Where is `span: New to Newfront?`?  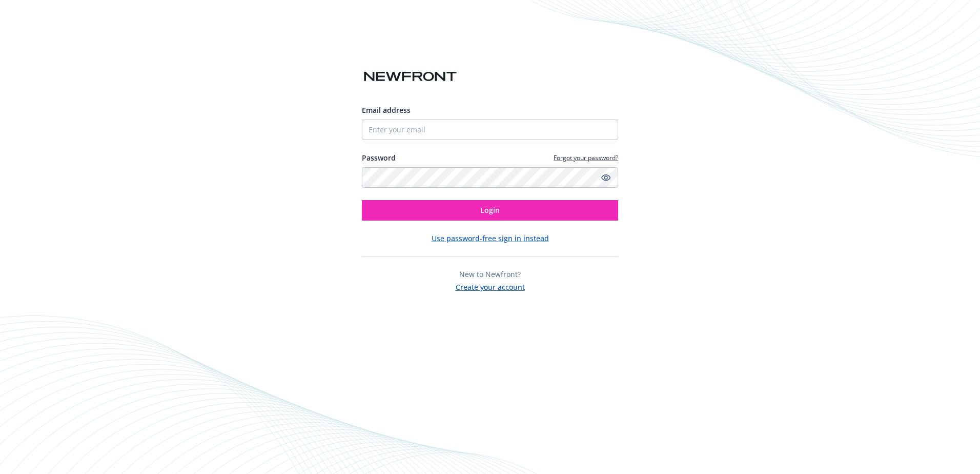
span: New to Newfront? is located at coordinates (490, 274).